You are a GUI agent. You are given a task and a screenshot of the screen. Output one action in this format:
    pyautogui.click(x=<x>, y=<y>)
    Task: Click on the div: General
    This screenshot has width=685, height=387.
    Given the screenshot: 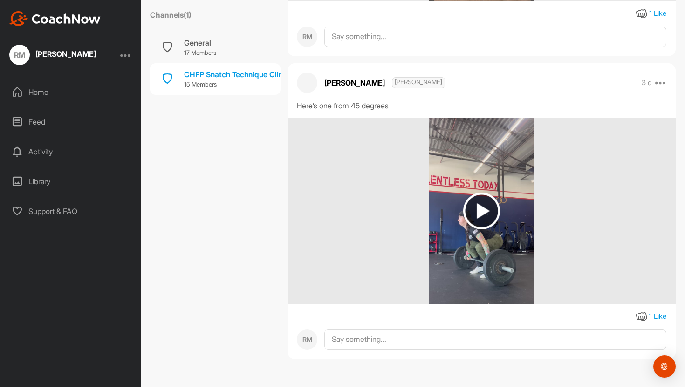 What is the action you would take?
    pyautogui.click(x=200, y=43)
    